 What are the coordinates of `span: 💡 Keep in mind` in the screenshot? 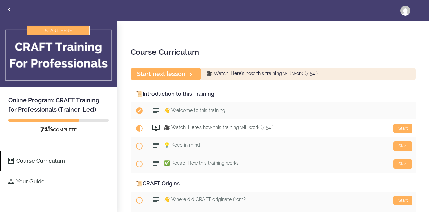 It's located at (182, 145).